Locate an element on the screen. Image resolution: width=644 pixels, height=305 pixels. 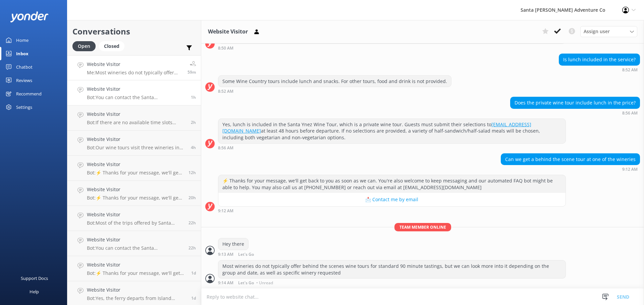
span: Oct 12 2025 11:57am (UTC -07:00) America/Tijuana is located at coordinates (192, 248).